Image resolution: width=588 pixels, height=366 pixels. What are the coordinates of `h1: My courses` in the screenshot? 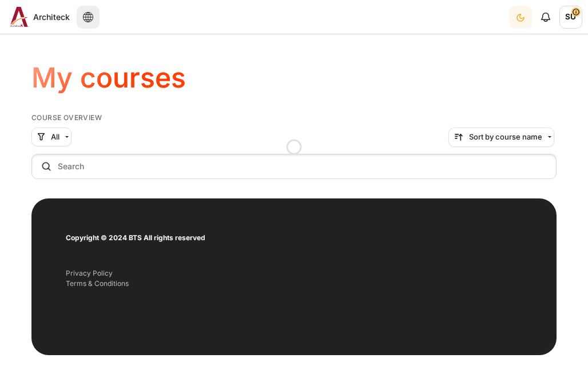 It's located at (109, 77).